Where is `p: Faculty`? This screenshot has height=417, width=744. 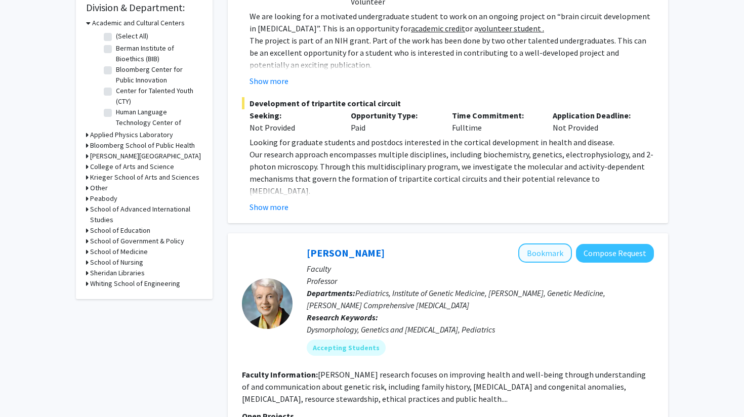
p: Faculty is located at coordinates (480, 269).